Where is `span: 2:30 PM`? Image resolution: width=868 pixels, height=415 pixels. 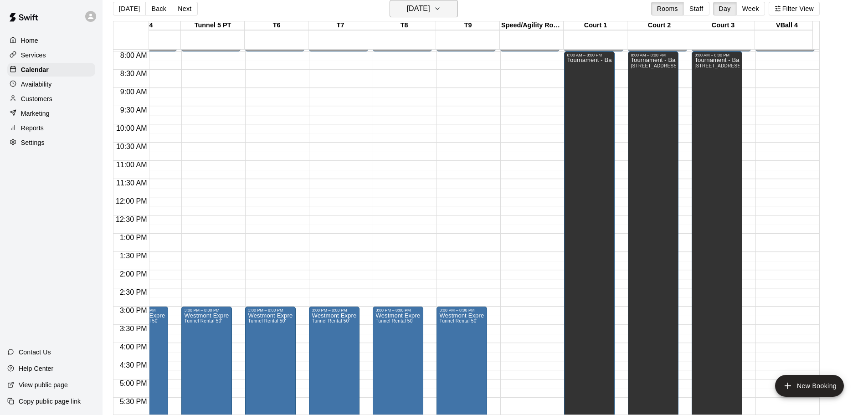 span: 2:30 PM is located at coordinates (134, 292).